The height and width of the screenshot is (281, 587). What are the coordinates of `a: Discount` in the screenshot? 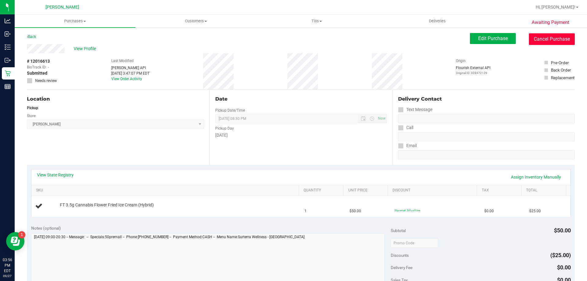 It's located at (434, 191).